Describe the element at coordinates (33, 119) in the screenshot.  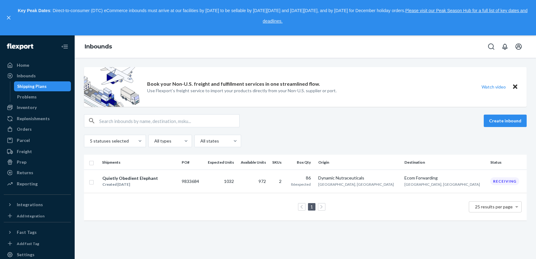
I see `div: Replenishments` at that location.